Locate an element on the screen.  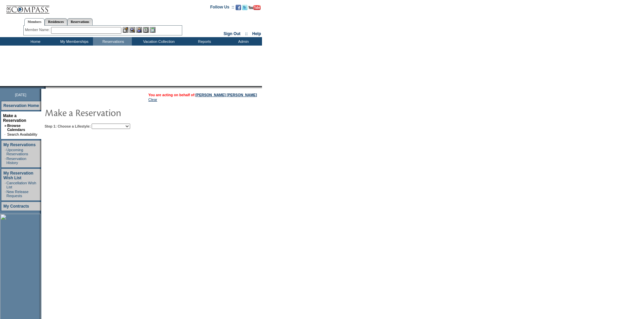
div: Member Name: is located at coordinates (38, 29).